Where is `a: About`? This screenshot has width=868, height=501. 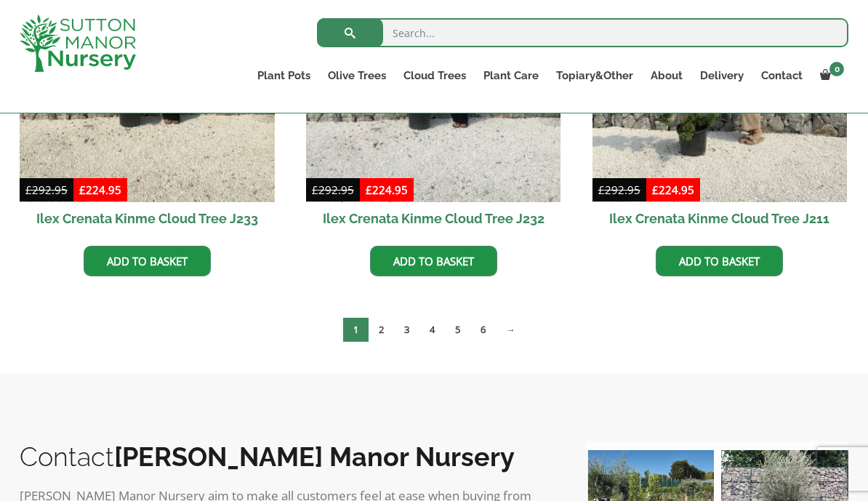 a: About is located at coordinates (666, 76).